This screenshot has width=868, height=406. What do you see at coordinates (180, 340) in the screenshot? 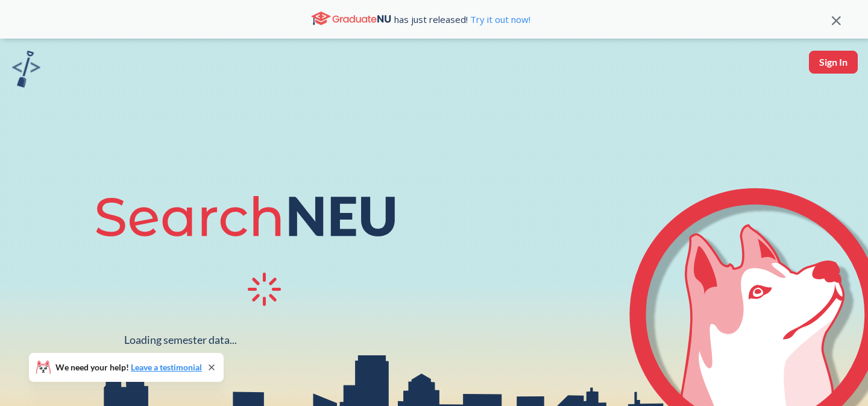
I see `div: Loading semester data...` at bounding box center [180, 340].